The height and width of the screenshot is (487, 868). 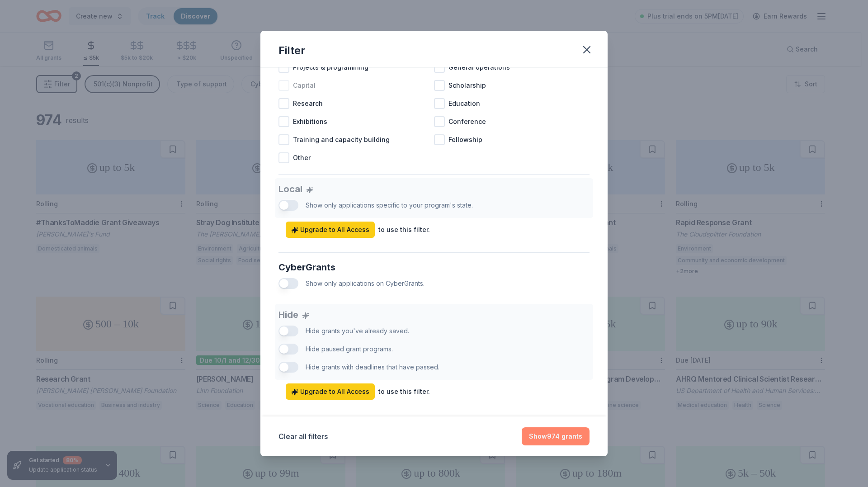 I want to click on span: Show only applications on CyberGrants., so click(x=365, y=283).